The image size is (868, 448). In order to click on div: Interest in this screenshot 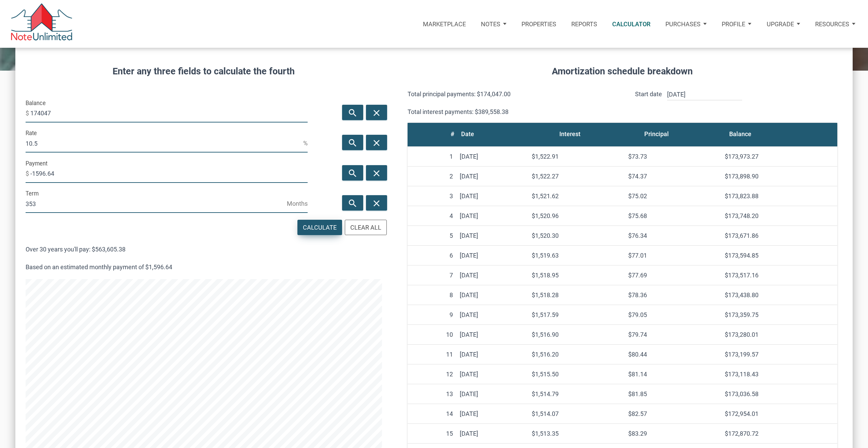, I will do `click(570, 134)`.